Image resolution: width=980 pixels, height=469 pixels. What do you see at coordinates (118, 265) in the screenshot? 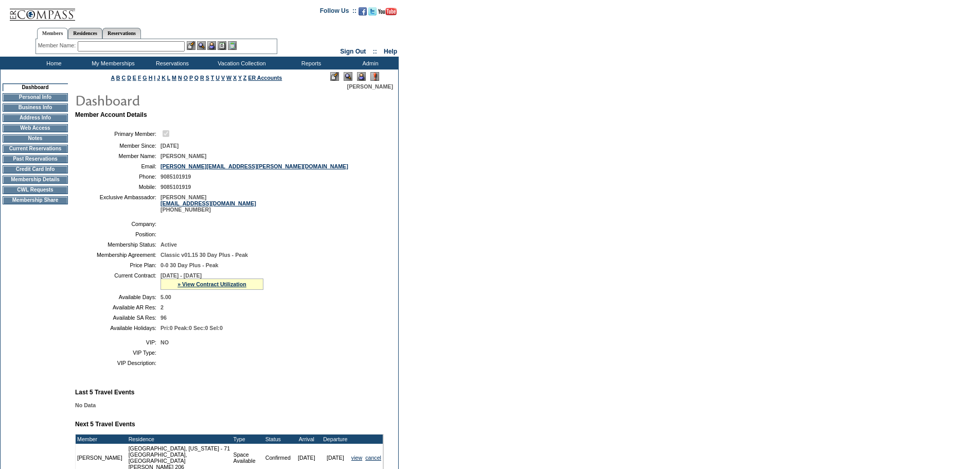
I see `td: Price Plan:` at bounding box center [118, 265].